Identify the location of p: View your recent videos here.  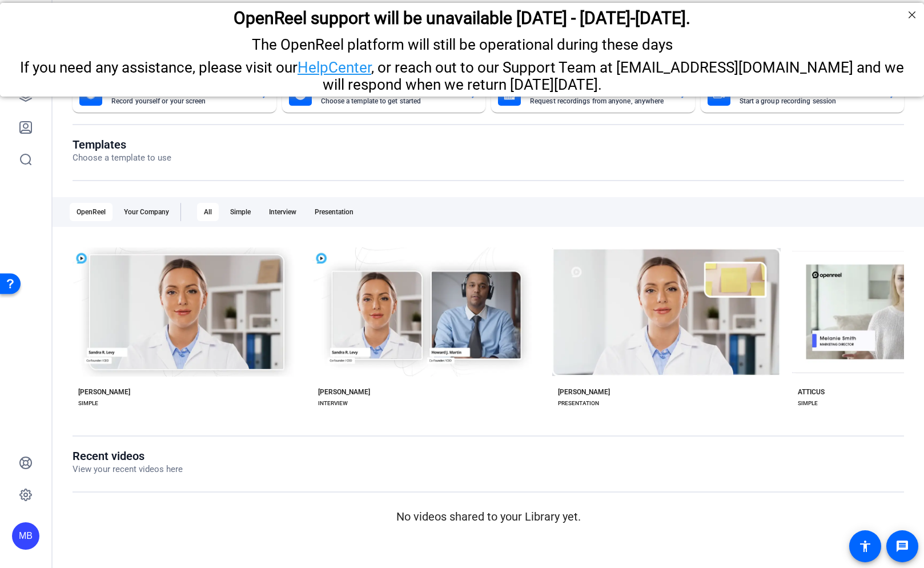
(127, 469).